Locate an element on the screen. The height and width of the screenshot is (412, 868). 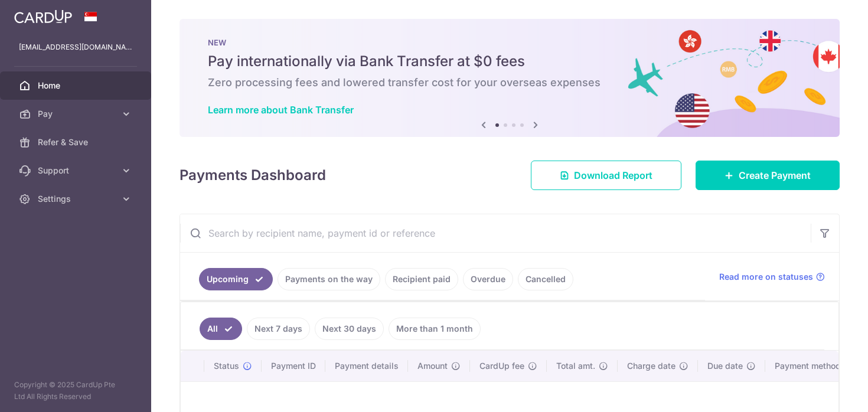
a: Cancelled is located at coordinates (546, 279).